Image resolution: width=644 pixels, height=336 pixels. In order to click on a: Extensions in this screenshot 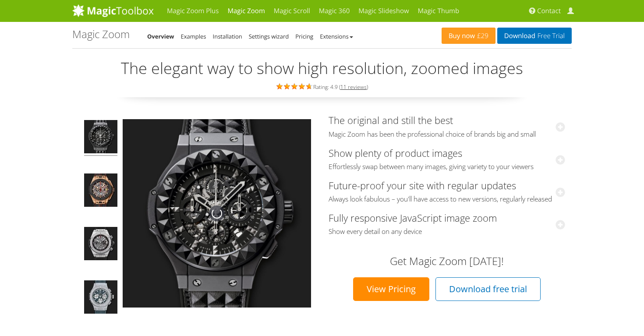, I will do `click(336, 37)`.